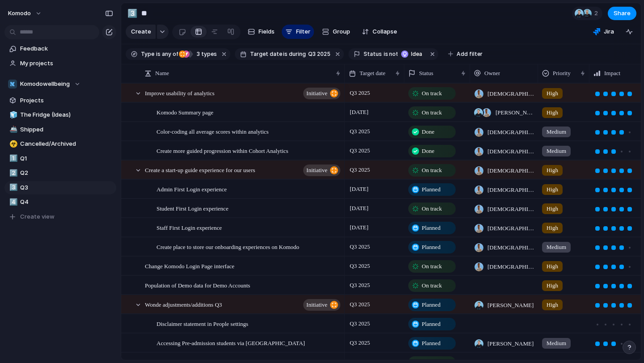 The image size is (644, 363). What do you see at coordinates (148, 54) in the screenshot?
I see `span: Type` at bounding box center [148, 54].